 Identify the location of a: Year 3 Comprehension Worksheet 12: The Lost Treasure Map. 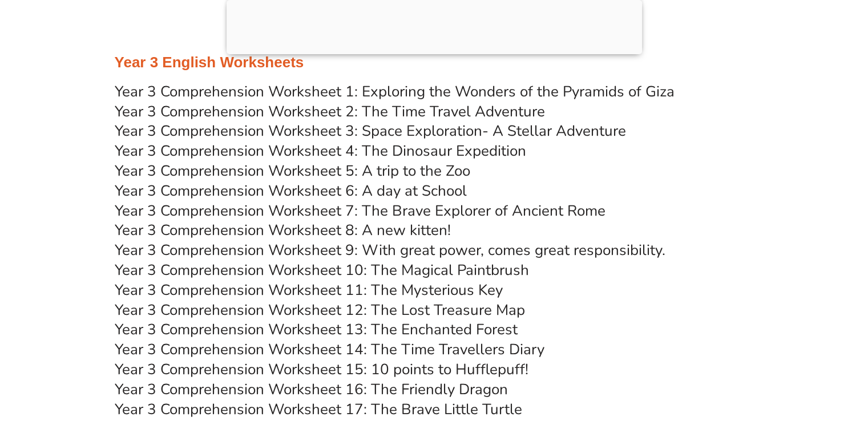
(319, 310).